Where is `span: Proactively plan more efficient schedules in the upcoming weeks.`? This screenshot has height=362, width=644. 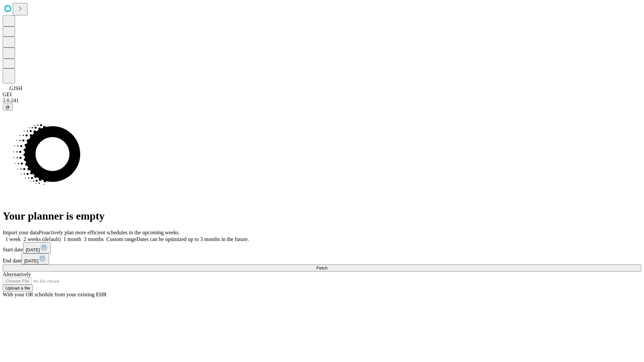 span: Proactively plan more efficient schedules in the upcoming weeks. is located at coordinates (109, 232).